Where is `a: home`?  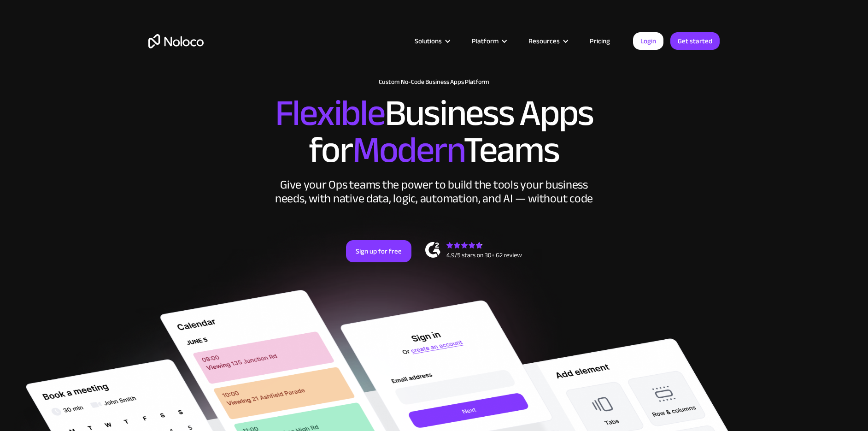 a: home is located at coordinates (176, 41).